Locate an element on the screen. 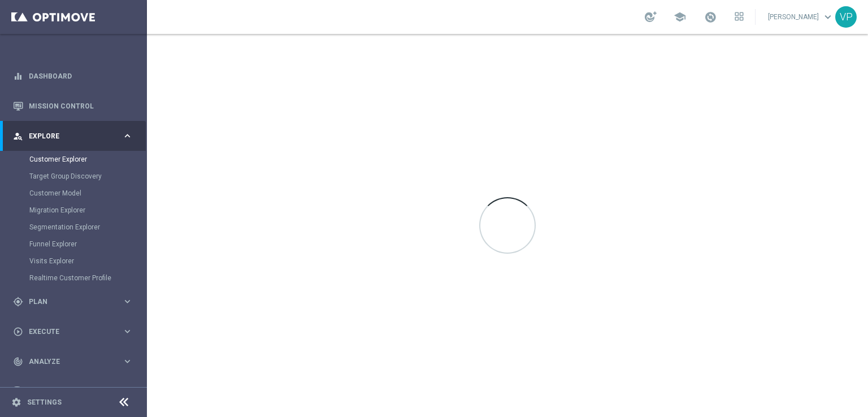 The image size is (868, 417). span: Analyze is located at coordinates (75, 362).